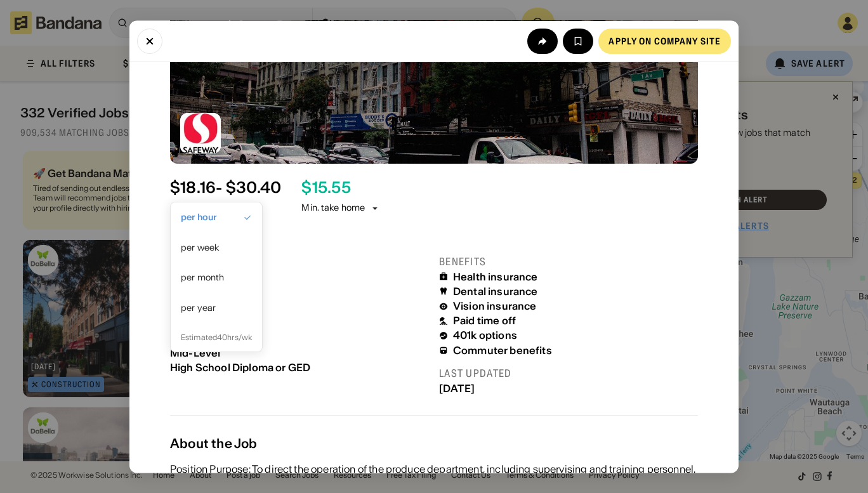 Image resolution: width=868 pixels, height=493 pixels. Describe the element at coordinates (664, 40) in the screenshot. I see `div: Apply on company site` at that location.